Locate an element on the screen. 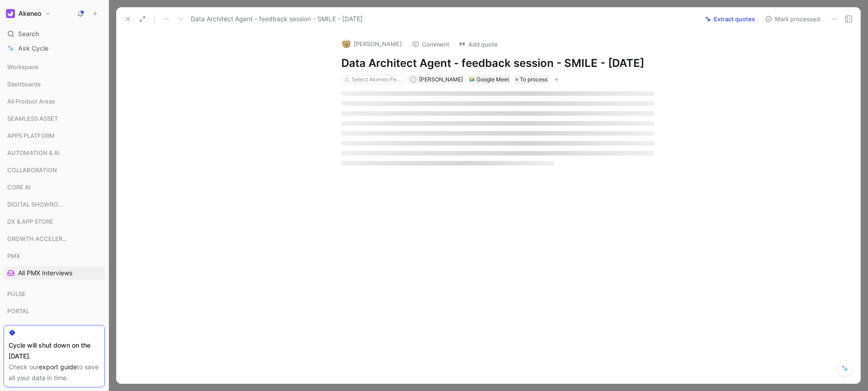 This screenshot has width=868, height=391. span: APPS PLATFORM is located at coordinates (30, 136).